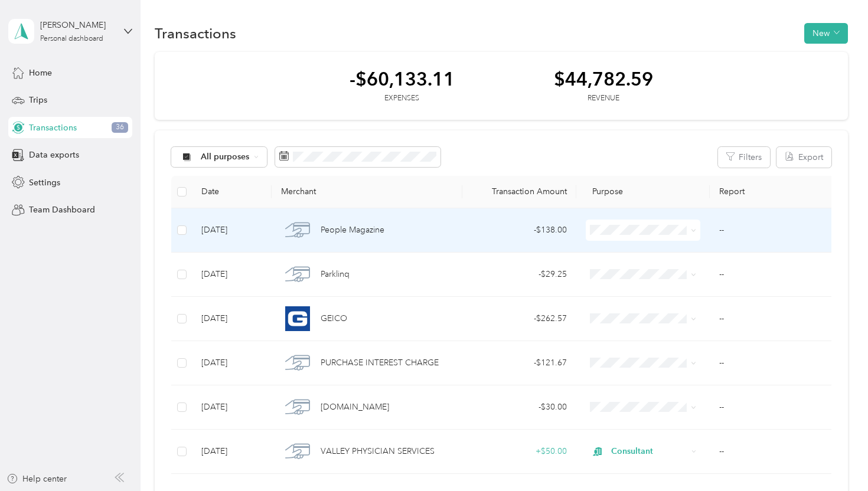 This screenshot has width=868, height=491. Describe the element at coordinates (520, 407) in the screenshot. I see `div: - $30.00` at that location.